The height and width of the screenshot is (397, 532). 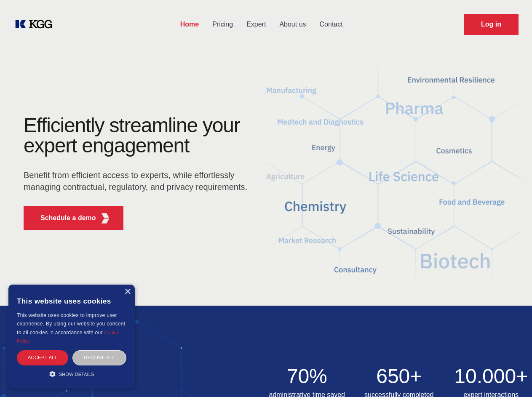 What do you see at coordinates (72, 374) in the screenshot?
I see `div: Show details` at bounding box center [72, 374].